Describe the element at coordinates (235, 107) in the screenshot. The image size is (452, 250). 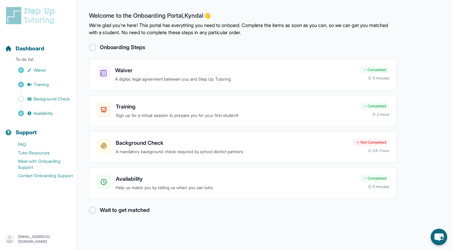
I see `h3: Training` at that location.